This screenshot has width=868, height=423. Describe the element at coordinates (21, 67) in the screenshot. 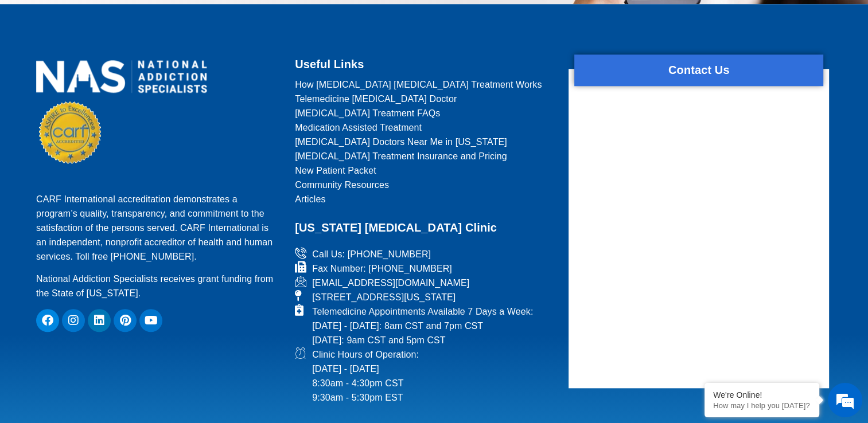

I see `div: Navigation go back` at that location.